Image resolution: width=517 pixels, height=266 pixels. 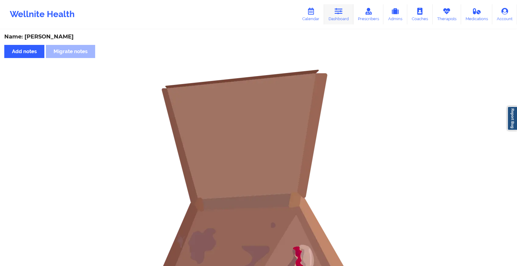 What do you see at coordinates (512, 118) in the screenshot?
I see `a: Report Bug` at bounding box center [512, 118].